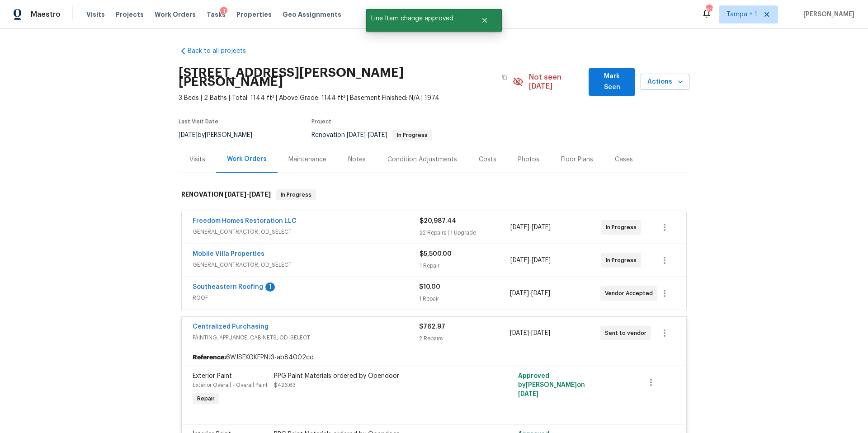  I want to click on div: PPG Paint Materials ordered by Opendoor, so click(373, 376).